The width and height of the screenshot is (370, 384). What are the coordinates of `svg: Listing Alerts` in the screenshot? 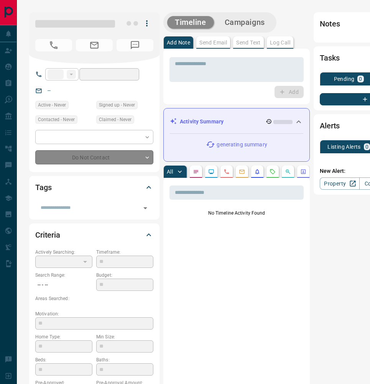 It's located at (257, 172).